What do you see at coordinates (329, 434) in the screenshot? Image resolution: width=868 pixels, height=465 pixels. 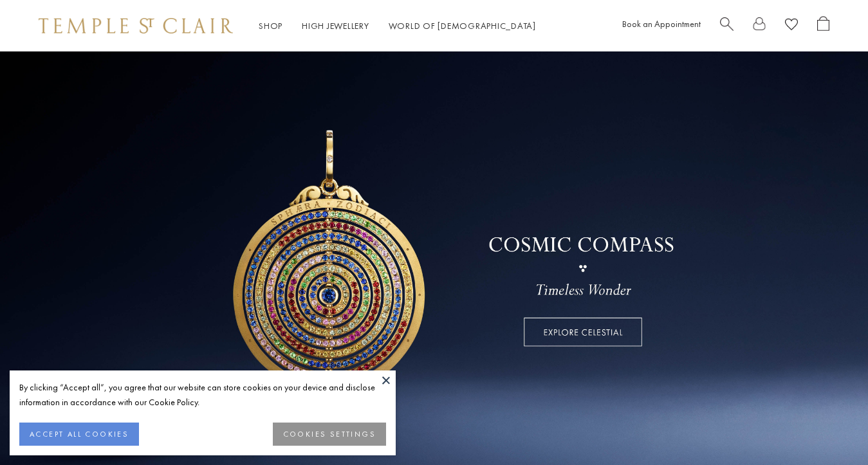 I see `button: COOKIES SETTINGS` at bounding box center [329, 434].